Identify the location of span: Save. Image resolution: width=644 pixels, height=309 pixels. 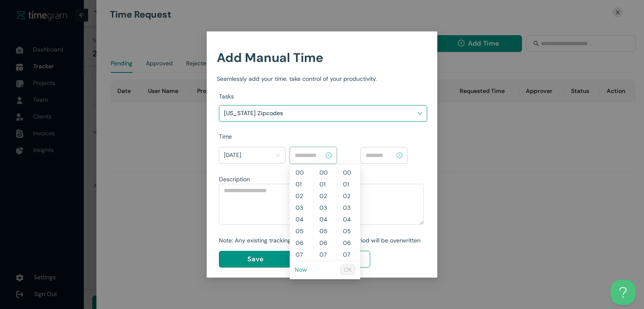
(255, 259).